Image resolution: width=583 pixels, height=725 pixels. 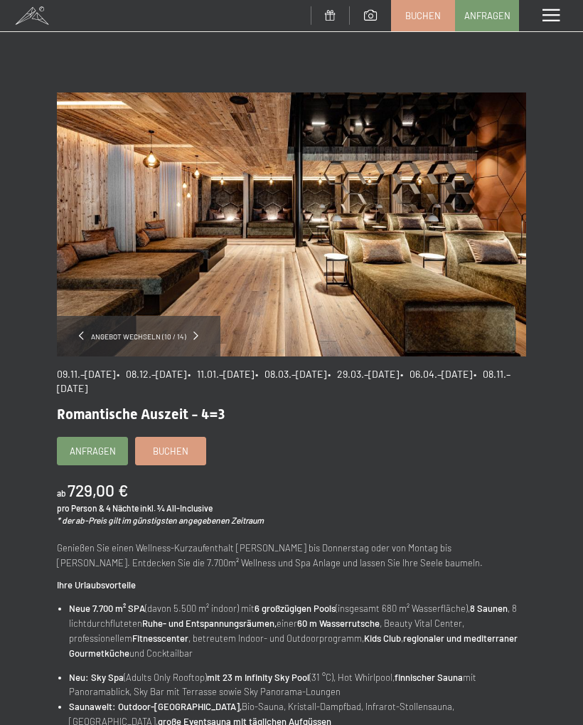 I want to click on strong: regionaler und mediterraner Gourmetküche, so click(x=293, y=645).